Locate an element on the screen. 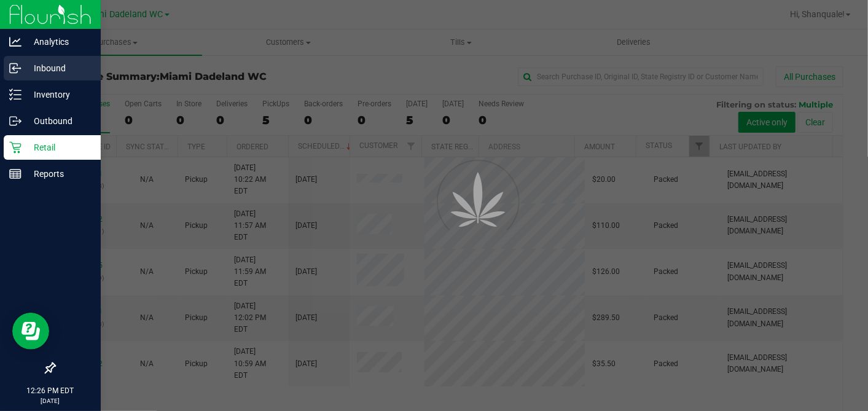 This screenshot has height=411, width=868. inline-svg: Retail is located at coordinates (16, 147).